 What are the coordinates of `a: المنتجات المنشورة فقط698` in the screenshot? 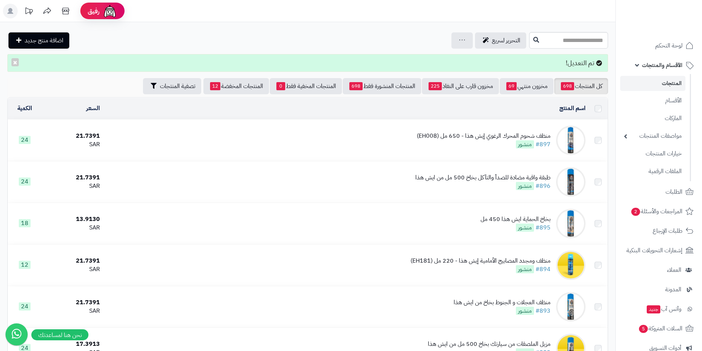 It's located at (382, 86).